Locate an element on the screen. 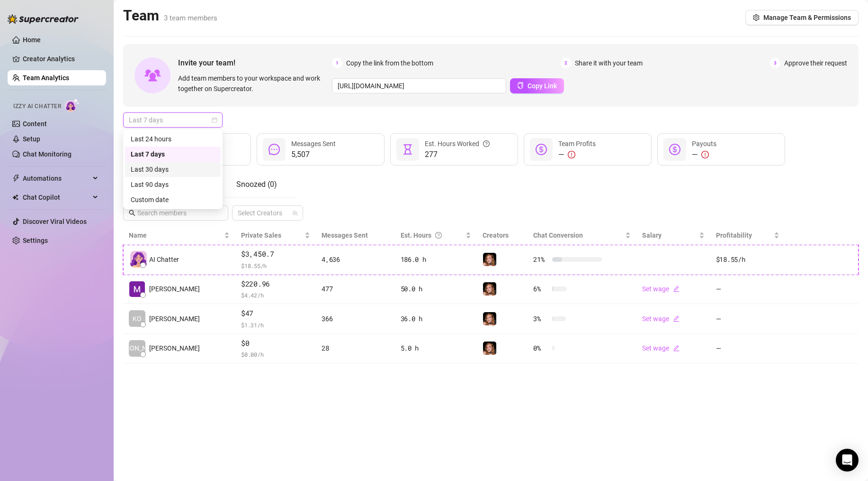 Image resolution: width=868 pixels, height=481 pixels. span: setting is located at coordinates (757, 18).